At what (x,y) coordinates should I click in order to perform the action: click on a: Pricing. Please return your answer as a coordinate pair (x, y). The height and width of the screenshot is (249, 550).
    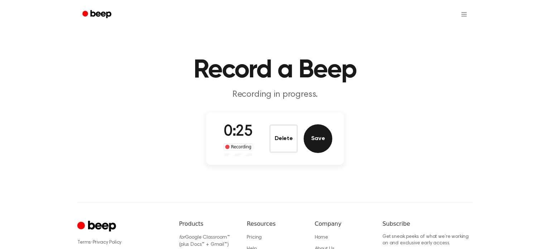
    Looking at the image, I should click on (254, 237).